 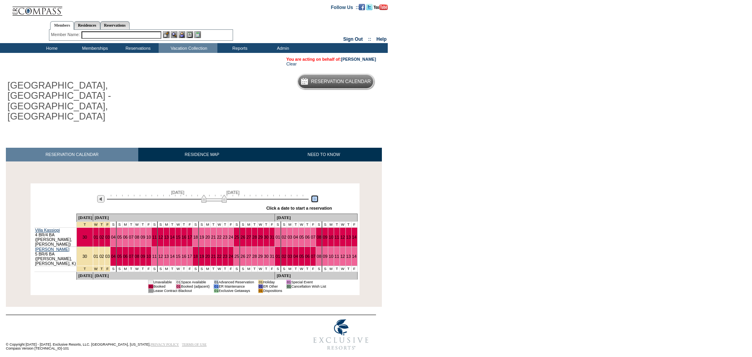 I want to click on a: 28, so click(x=255, y=256).